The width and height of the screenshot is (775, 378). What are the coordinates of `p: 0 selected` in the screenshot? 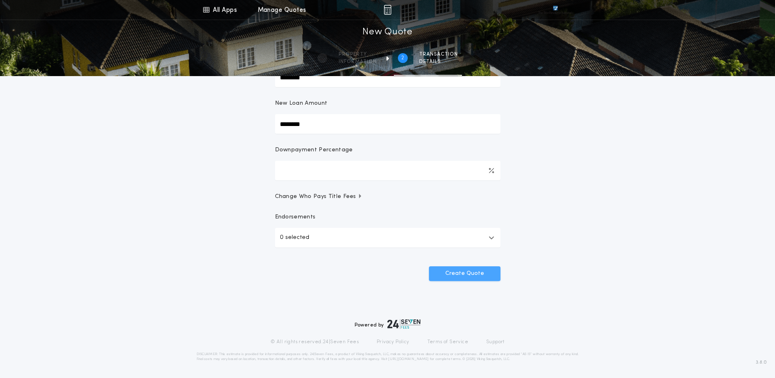 It's located at (295, 237).